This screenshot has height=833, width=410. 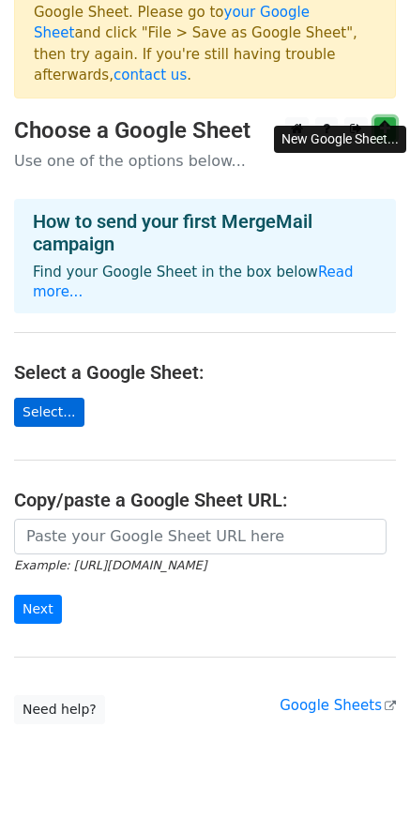 I want to click on a: Read more..., so click(x=193, y=281).